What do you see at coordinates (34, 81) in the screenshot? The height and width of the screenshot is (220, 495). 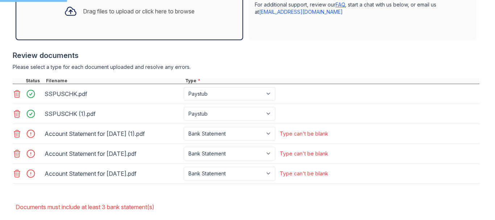 I see `div: Status` at bounding box center [34, 81].